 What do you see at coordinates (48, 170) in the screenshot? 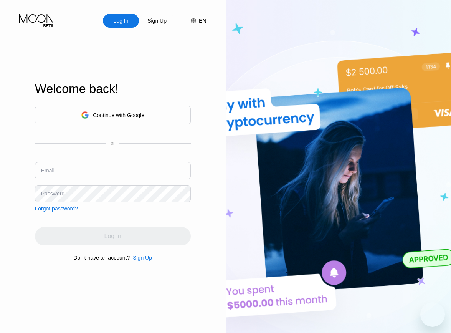
I see `div: Email` at bounding box center [48, 170].